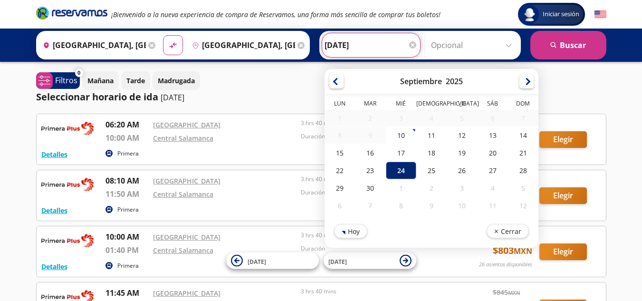 The width and height of the screenshot is (642, 301). I want to click on div: 08-Sep-25, so click(340, 135).